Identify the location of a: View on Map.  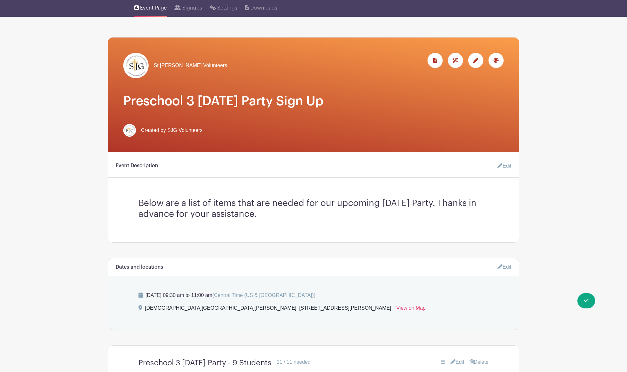
(411, 309).